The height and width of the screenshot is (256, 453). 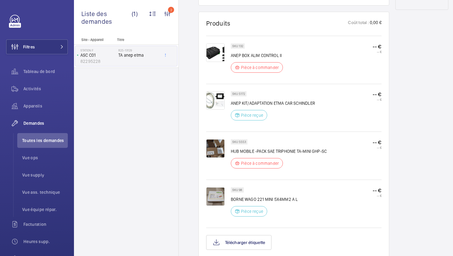 What do you see at coordinates (257, 55) in the screenshot?
I see `p: ANEP BOX ALIM CONTROL II` at bounding box center [257, 55].